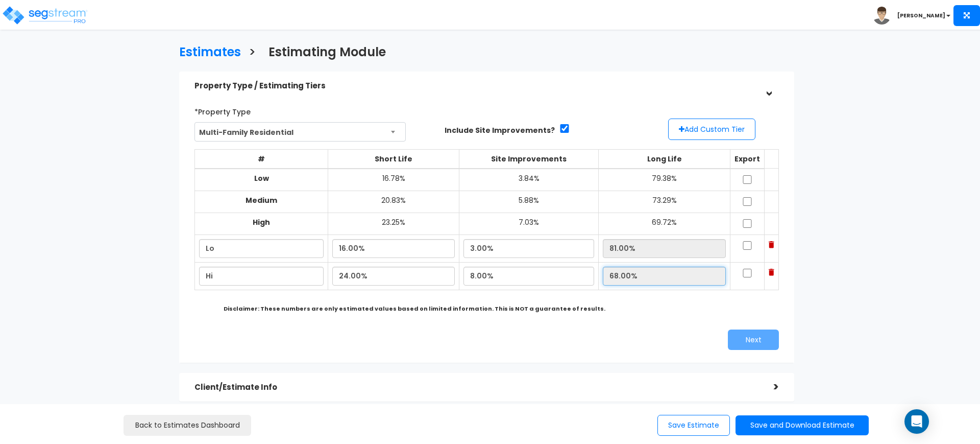 The image size is (980, 444). I want to click on b: High, so click(262, 222).